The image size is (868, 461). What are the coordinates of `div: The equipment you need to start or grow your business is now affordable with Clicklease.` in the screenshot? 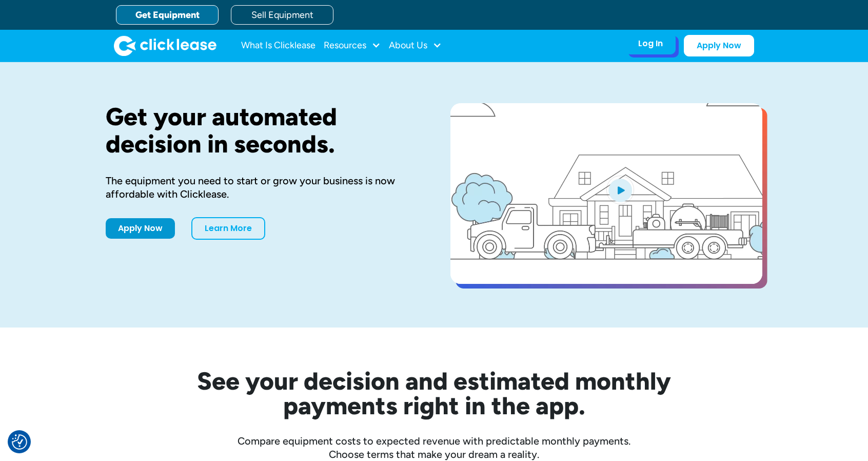 It's located at (262, 188).